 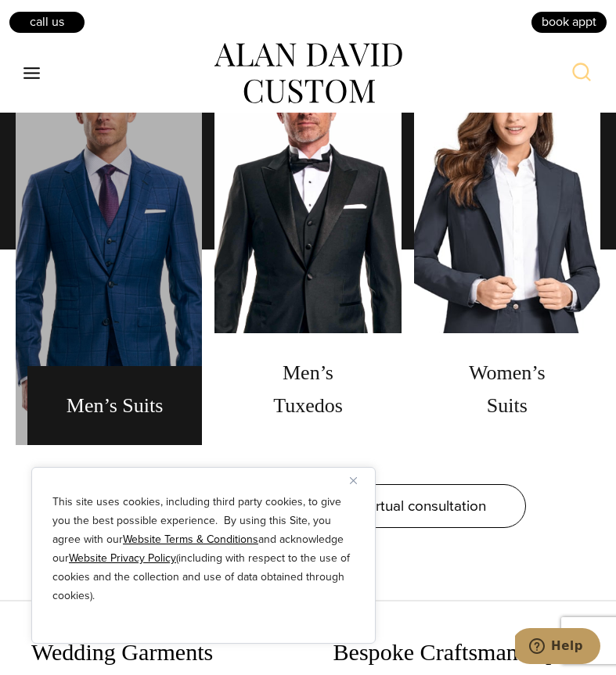 I want to click on a: Call Us, so click(x=47, y=22).